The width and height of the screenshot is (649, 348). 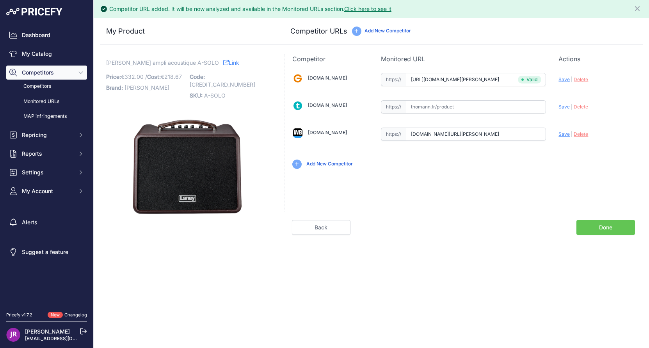 I want to click on a: MAP infringements, so click(x=46, y=116).